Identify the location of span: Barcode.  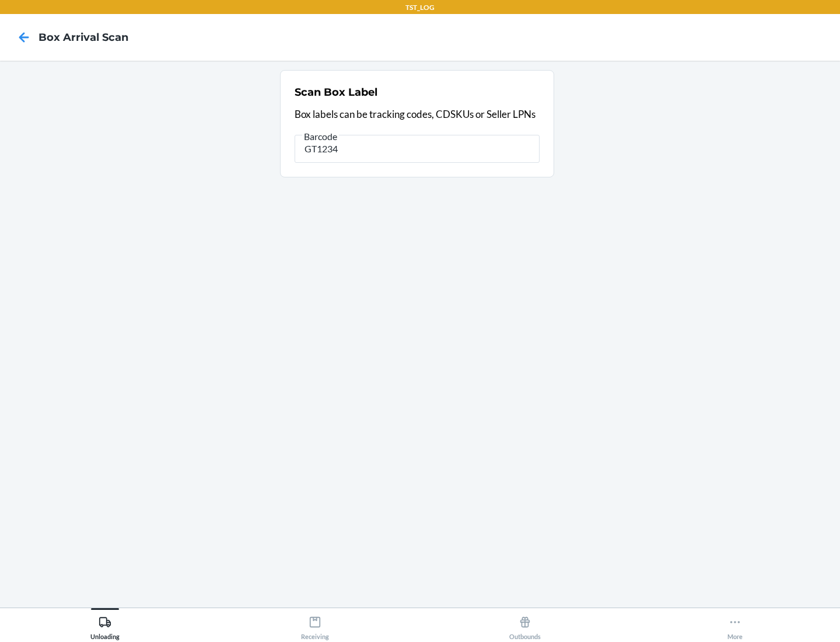
(320, 137).